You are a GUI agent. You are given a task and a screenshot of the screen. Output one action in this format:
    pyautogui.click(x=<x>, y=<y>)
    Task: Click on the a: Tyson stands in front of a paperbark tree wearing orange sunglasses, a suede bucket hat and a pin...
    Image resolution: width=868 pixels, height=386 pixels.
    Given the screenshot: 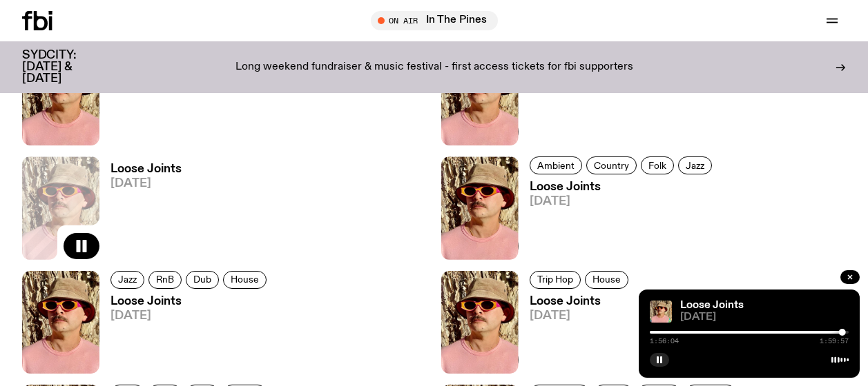 What is the action you would take?
    pyautogui.click(x=661, y=311)
    